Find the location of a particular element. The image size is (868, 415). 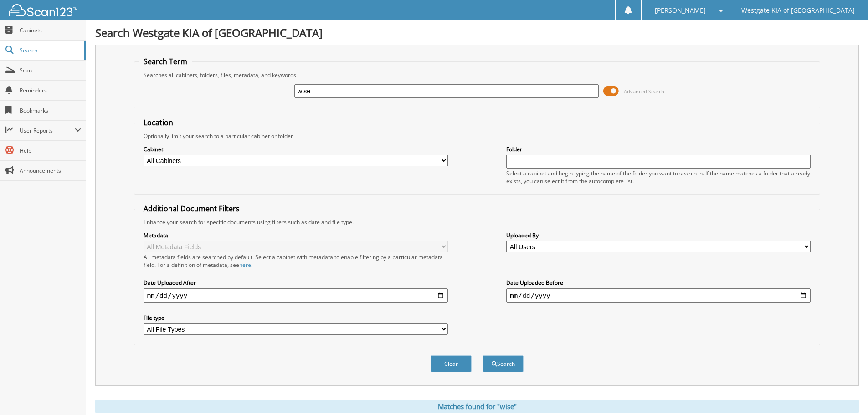

label: Folder is located at coordinates (658, 149).